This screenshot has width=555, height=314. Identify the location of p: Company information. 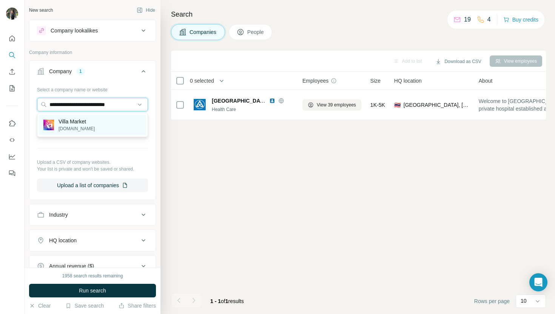
(93, 53).